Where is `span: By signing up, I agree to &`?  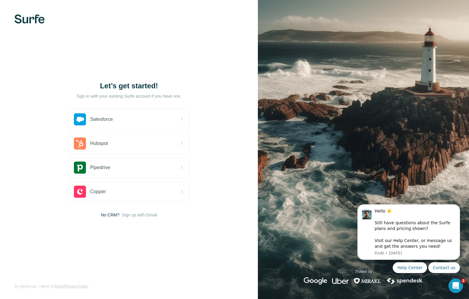 span: By signing up, I agree to & is located at coordinates (51, 286).